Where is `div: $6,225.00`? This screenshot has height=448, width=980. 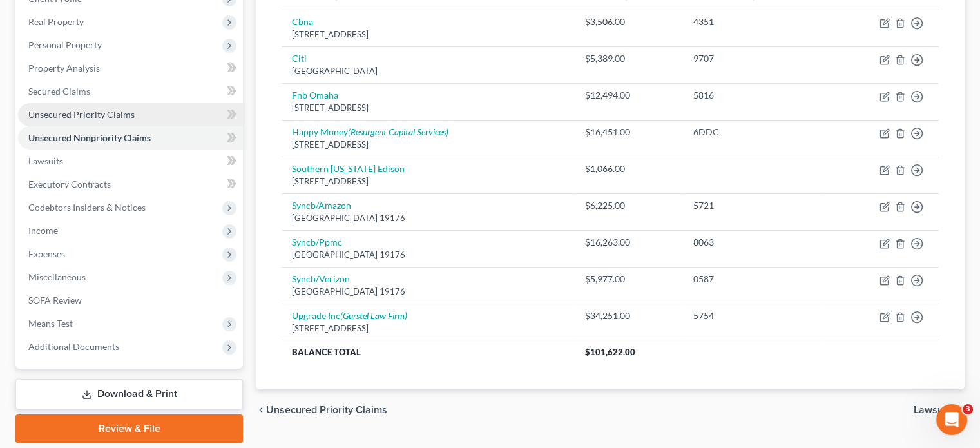 div: $6,225.00 is located at coordinates (629, 206).